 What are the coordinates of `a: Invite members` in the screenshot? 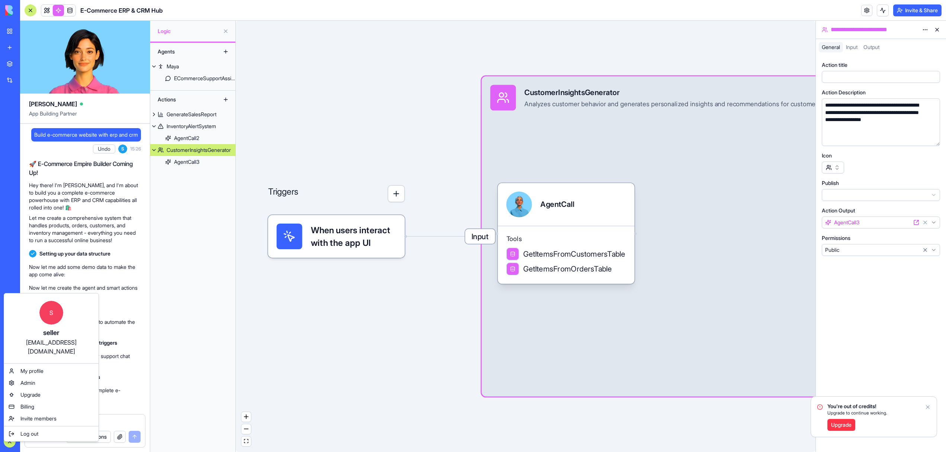 It's located at (51, 419).